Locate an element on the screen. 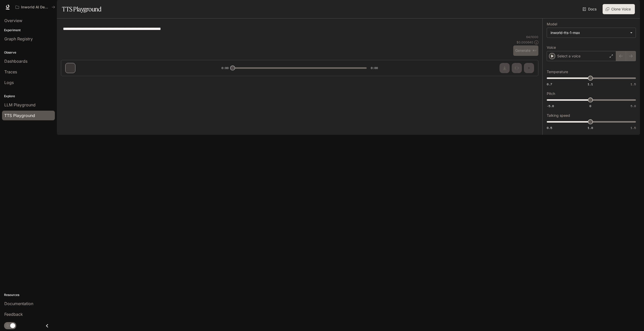 The height and width of the screenshot is (331, 644). p: Temperature is located at coordinates (557, 72).